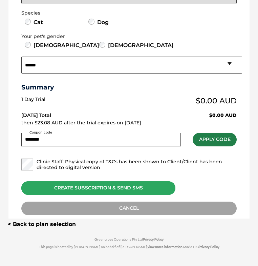 This screenshot has height=266, width=258. Describe the element at coordinates (41, 132) in the screenshot. I see `label: Coupon code` at that location.